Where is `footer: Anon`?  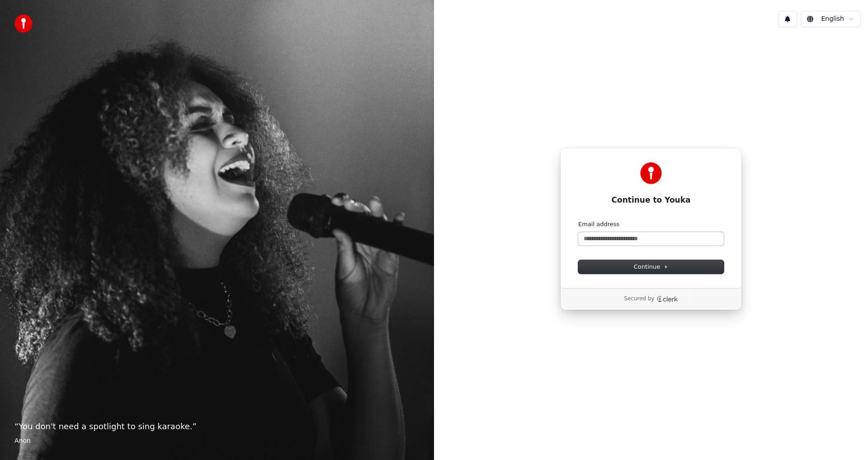
footer: Anon is located at coordinates (217, 441).